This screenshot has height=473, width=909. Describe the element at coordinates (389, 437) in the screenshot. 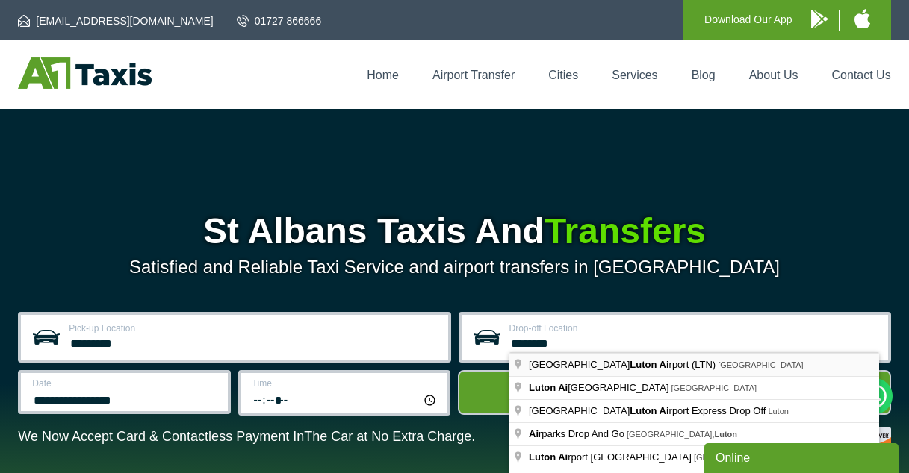

I see `span: The Car at No Extra Charge.` at that location.